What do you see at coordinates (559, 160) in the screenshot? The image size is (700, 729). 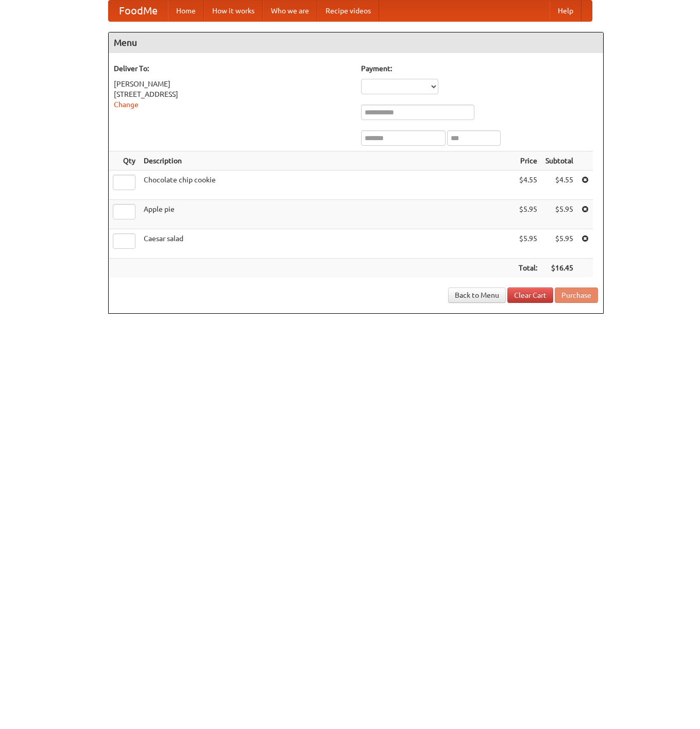 I see `th: Subtotal` at bounding box center [559, 160].